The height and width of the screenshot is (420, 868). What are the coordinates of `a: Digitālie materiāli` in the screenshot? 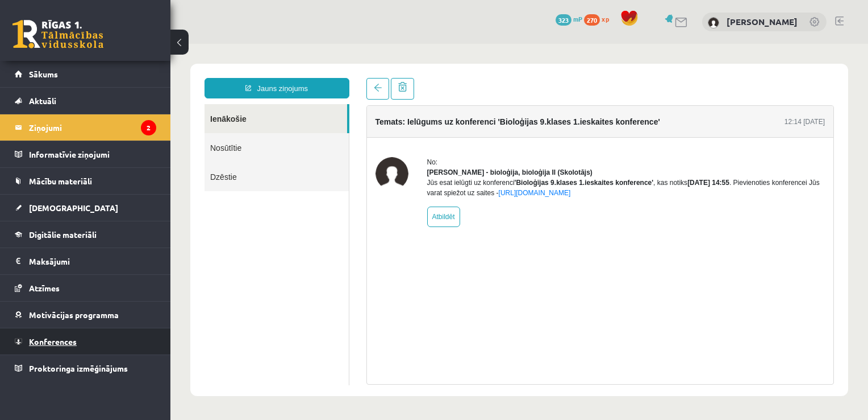 It's located at (85, 234).